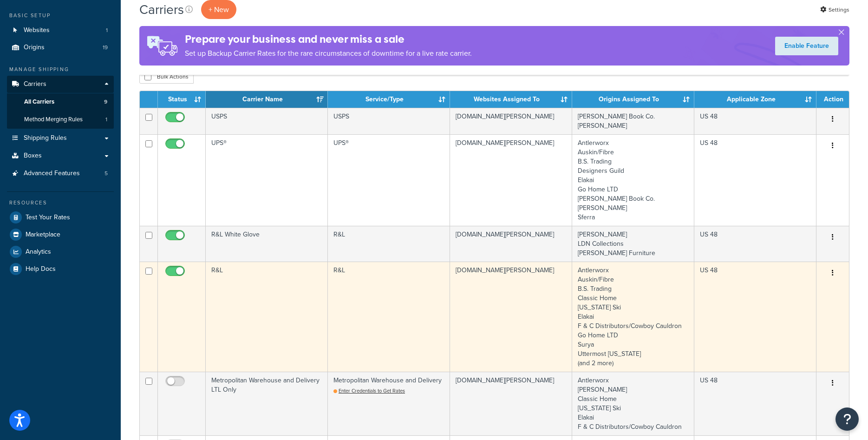 Image resolution: width=868 pixels, height=440 pixels. Describe the element at coordinates (105, 47) in the screenshot. I see `span: 19` at that location.